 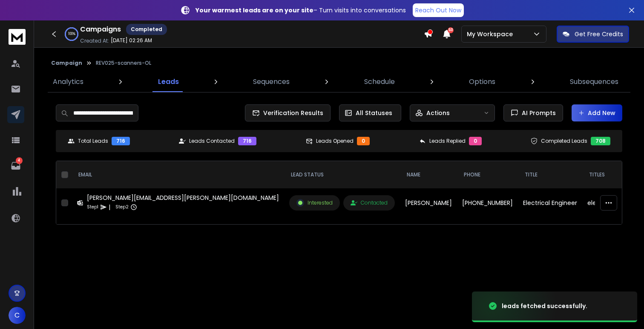 I want to click on a: 4, so click(x=16, y=166).